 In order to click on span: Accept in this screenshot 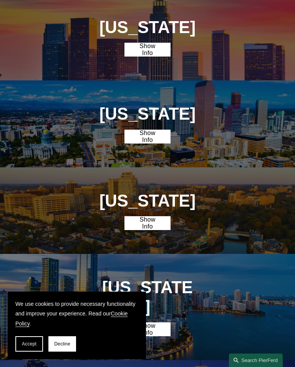, I will do `click(29, 344)`.